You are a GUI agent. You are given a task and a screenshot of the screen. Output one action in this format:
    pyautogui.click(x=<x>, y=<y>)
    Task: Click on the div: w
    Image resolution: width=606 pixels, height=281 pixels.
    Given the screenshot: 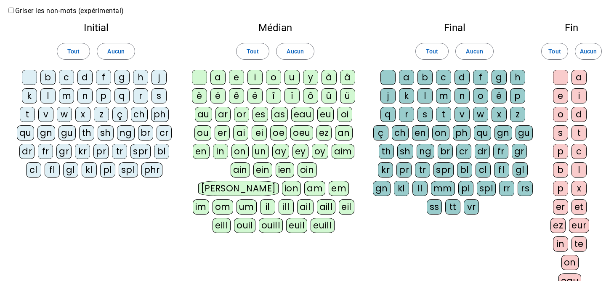 What is the action you would take?
    pyautogui.click(x=481, y=114)
    